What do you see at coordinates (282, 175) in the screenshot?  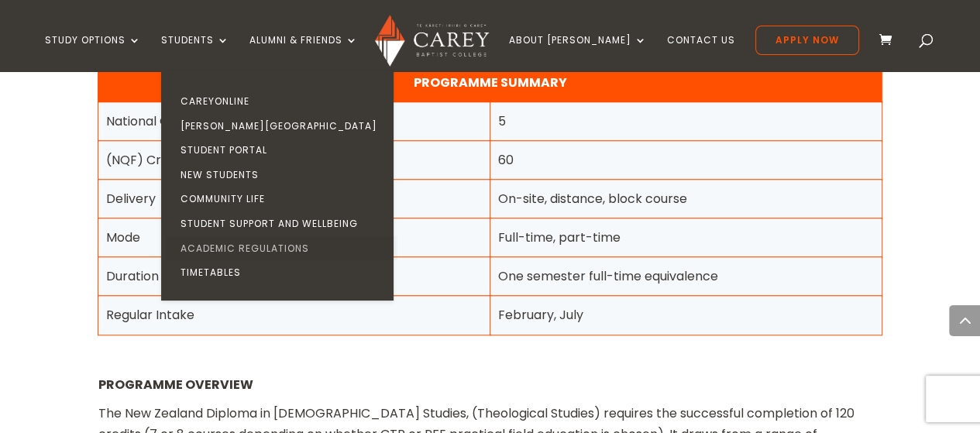 I see `a: New Students` at bounding box center [282, 175].